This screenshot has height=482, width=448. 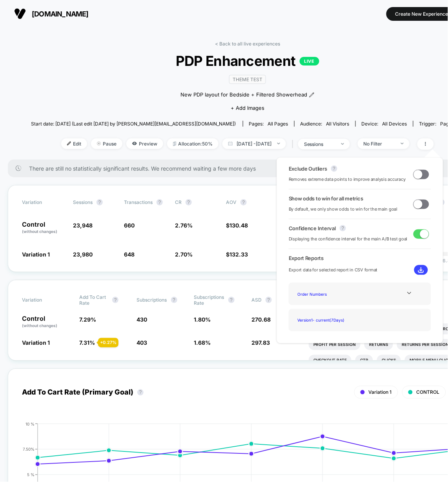 What do you see at coordinates (247, 61) in the screenshot?
I see `span: PDP Enhancement` at bounding box center [247, 61].